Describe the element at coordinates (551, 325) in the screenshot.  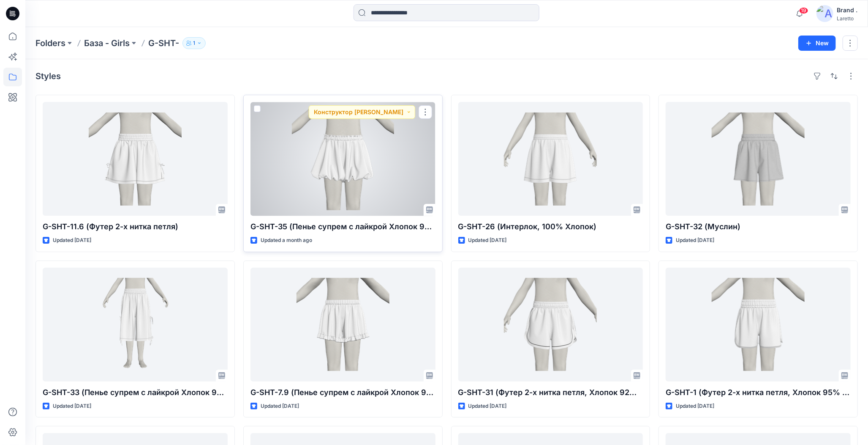
I see `a: G-SHT-31 (Футер 2-х нитка петля, Хлопок 92% эластан 8%)` at that location.